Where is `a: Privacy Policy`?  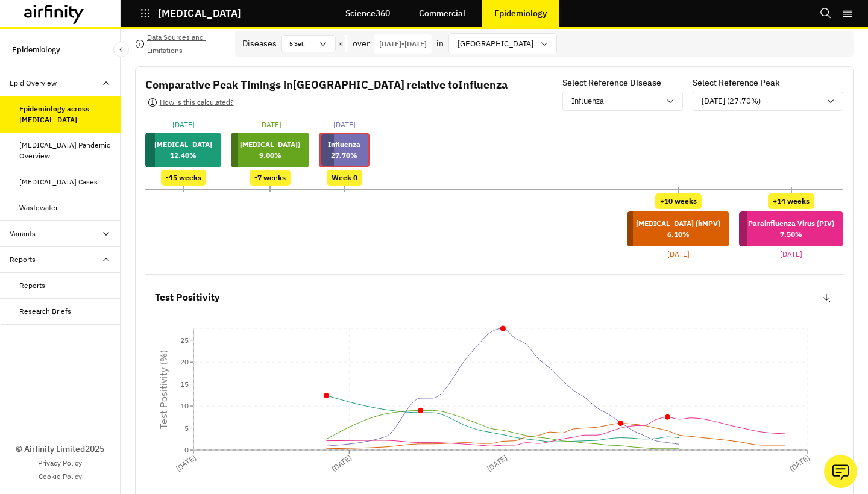
a: Privacy Policy is located at coordinates (60, 463).